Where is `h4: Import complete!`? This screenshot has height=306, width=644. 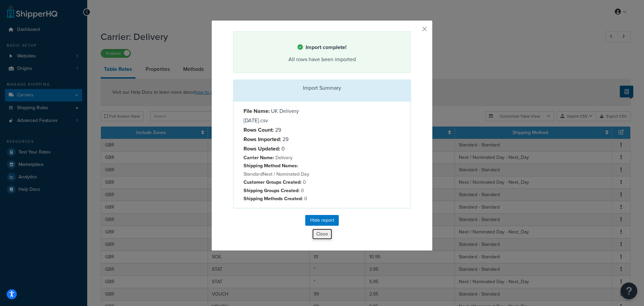
h4: Import complete! is located at coordinates (322, 48).